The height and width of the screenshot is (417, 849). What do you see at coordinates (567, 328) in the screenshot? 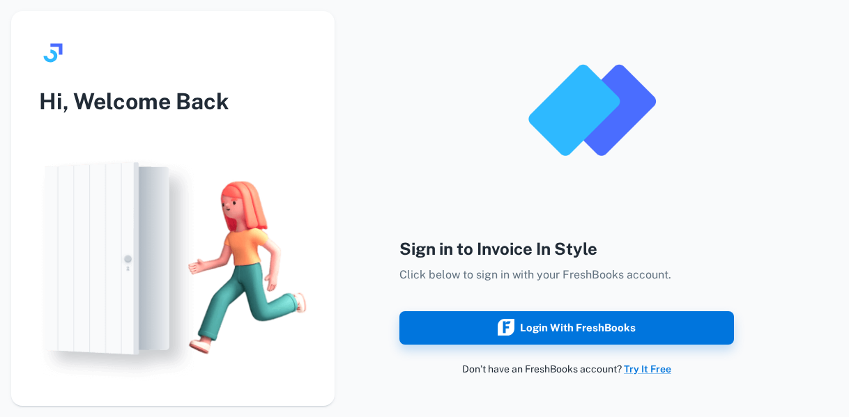
I see `div: Login with FreshBooks` at bounding box center [567, 328].